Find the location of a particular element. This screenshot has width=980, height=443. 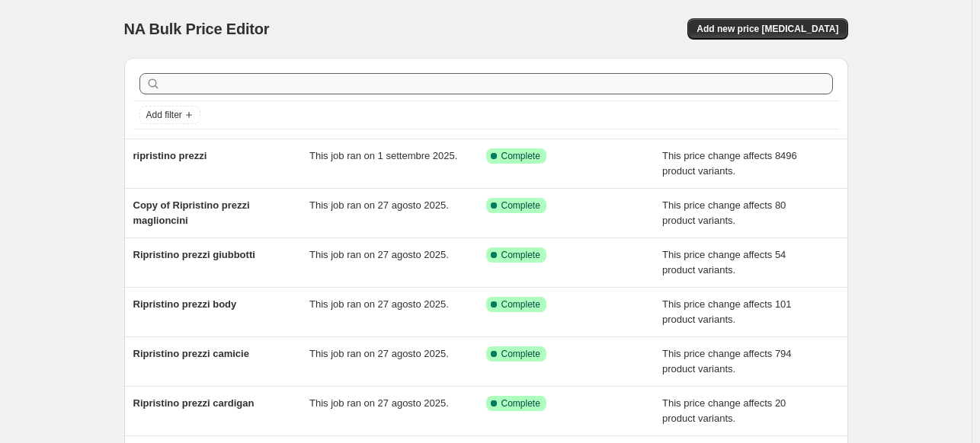

span: This job ran on 1 settembre 2025. is located at coordinates (384, 155).